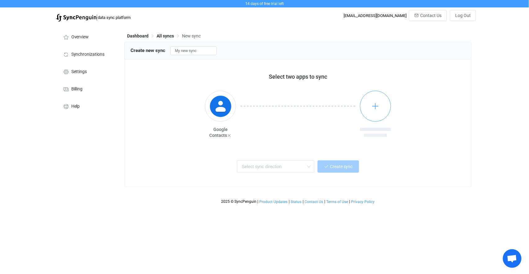 Image resolution: width=529 pixels, height=274 pixels. What do you see at coordinates (114, 17) in the screenshot?
I see `span: data sync platform` at bounding box center [114, 17].